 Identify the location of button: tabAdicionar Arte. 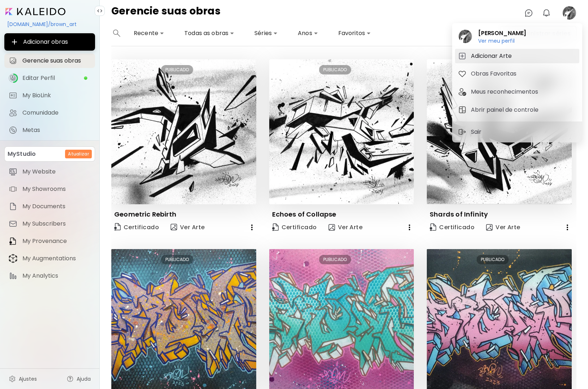
(517, 56).